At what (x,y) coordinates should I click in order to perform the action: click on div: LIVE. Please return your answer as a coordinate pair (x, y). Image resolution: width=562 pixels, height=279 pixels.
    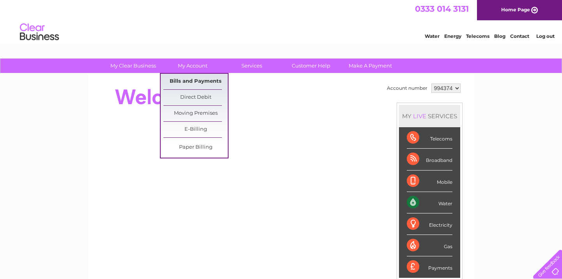
    Looking at the image, I should click on (419, 116).